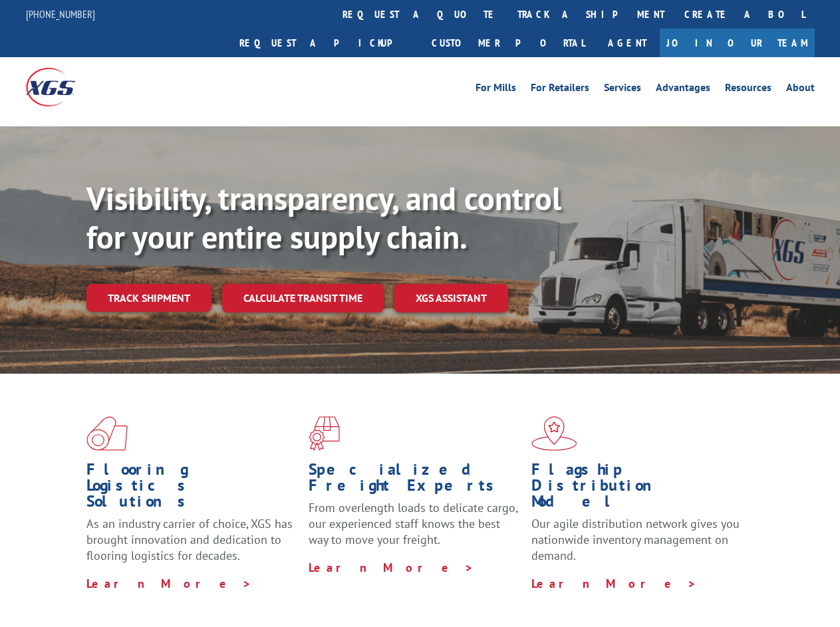  Describe the element at coordinates (303, 298) in the screenshot. I see `a: Calculate transit time` at that location.